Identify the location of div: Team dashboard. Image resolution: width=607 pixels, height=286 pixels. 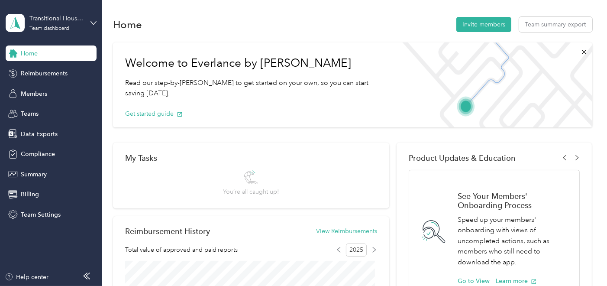
(49, 29).